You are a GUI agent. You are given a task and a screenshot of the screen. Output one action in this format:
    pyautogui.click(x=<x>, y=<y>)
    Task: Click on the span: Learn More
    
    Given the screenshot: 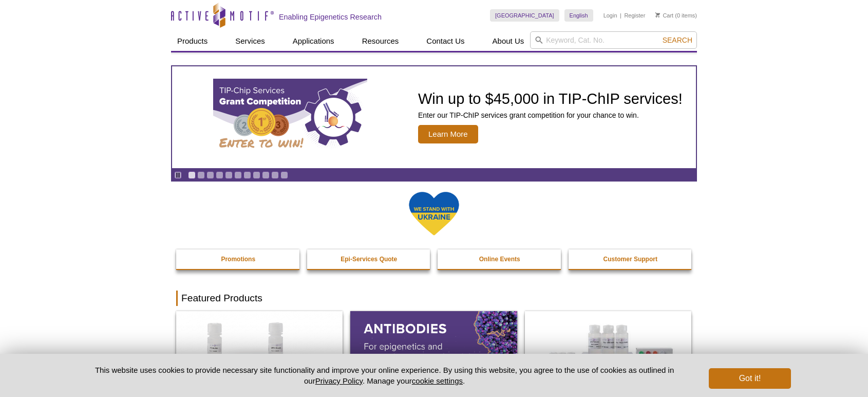 What is the action you would take?
    pyautogui.click(x=448, y=134)
    